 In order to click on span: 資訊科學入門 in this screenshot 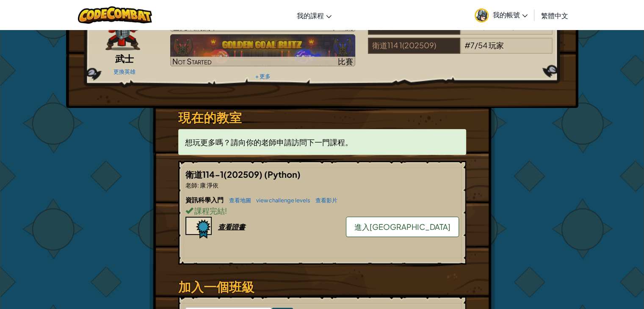, I will do `click(205, 200)`.